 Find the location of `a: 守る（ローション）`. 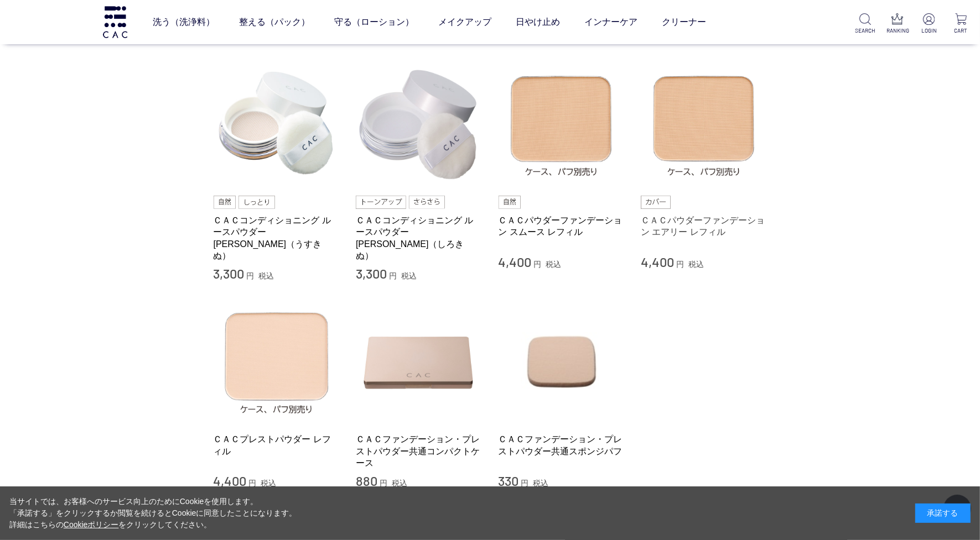

a: 守る（ローション） is located at coordinates (374, 22).